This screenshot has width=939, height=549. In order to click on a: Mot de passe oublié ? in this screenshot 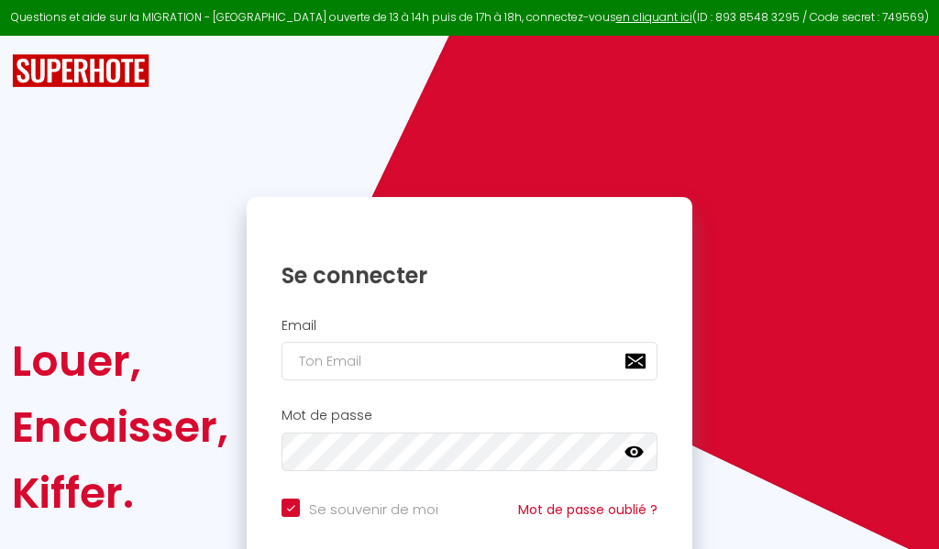, I will do `click(588, 510)`.